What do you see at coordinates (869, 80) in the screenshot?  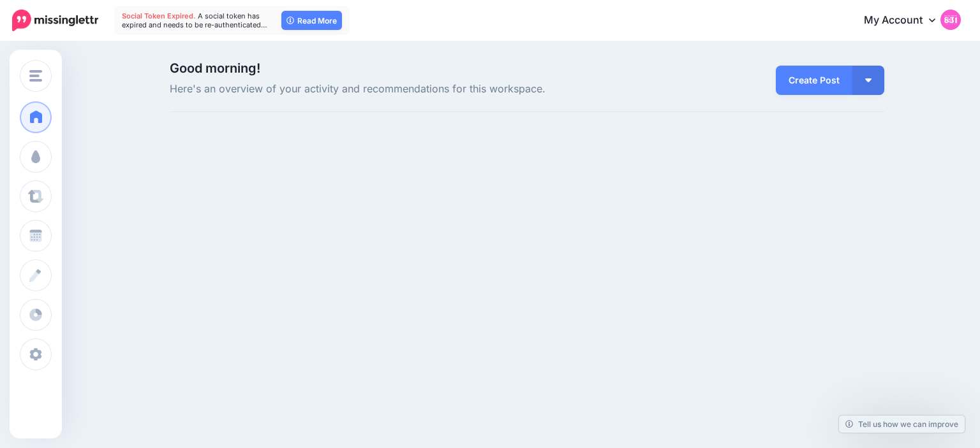 I see `img: arrow-down-white.png` at bounding box center [869, 80].